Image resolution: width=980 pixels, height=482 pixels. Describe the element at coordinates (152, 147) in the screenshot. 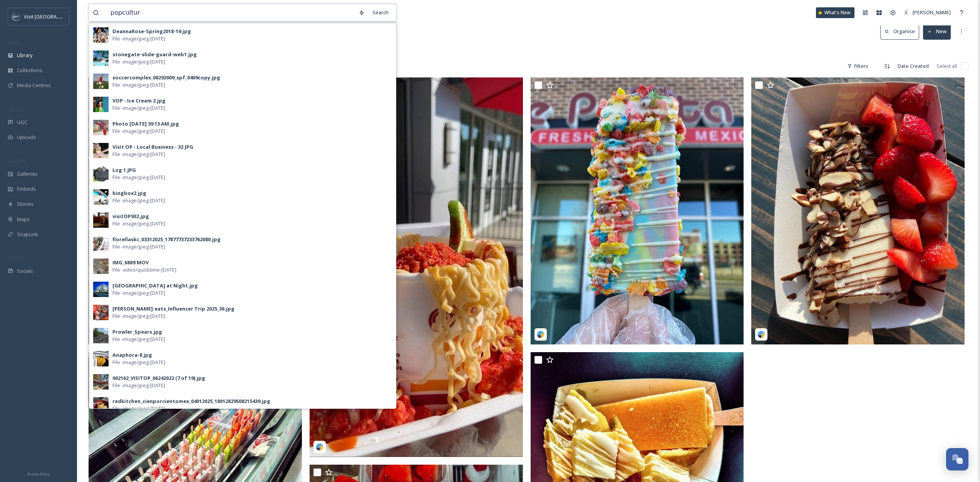

I see `div: Visit OP - Local Business - 32.JPG` at that location.